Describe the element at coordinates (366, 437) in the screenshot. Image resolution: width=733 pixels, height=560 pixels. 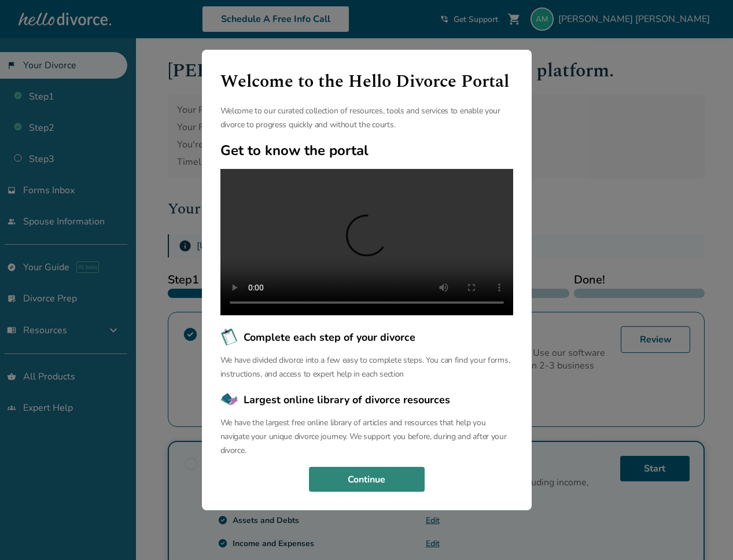
I see `p: We have the largest free online library of articles and resources that help you navigate your uni...` at that location.